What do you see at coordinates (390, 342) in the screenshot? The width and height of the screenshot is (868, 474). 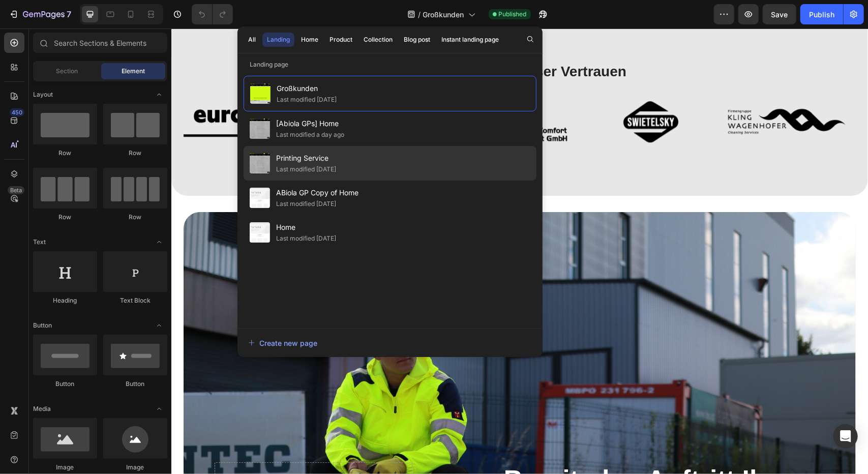 I see `button: Create new page` at bounding box center [390, 342].